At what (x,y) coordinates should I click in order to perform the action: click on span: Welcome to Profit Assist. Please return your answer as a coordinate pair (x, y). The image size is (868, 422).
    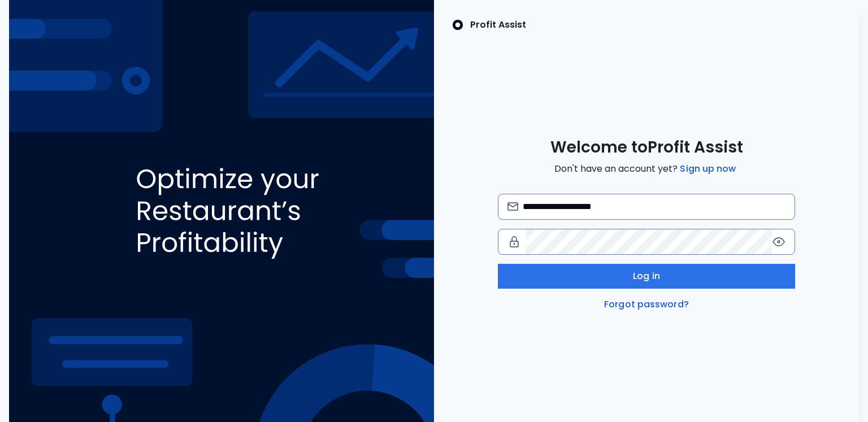
    Looking at the image, I should click on (646, 147).